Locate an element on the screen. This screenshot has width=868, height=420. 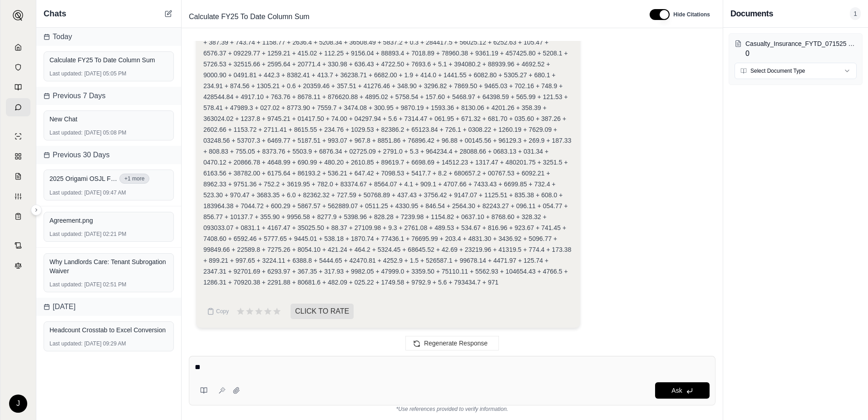
a: Documents Vault is located at coordinates (18, 67).